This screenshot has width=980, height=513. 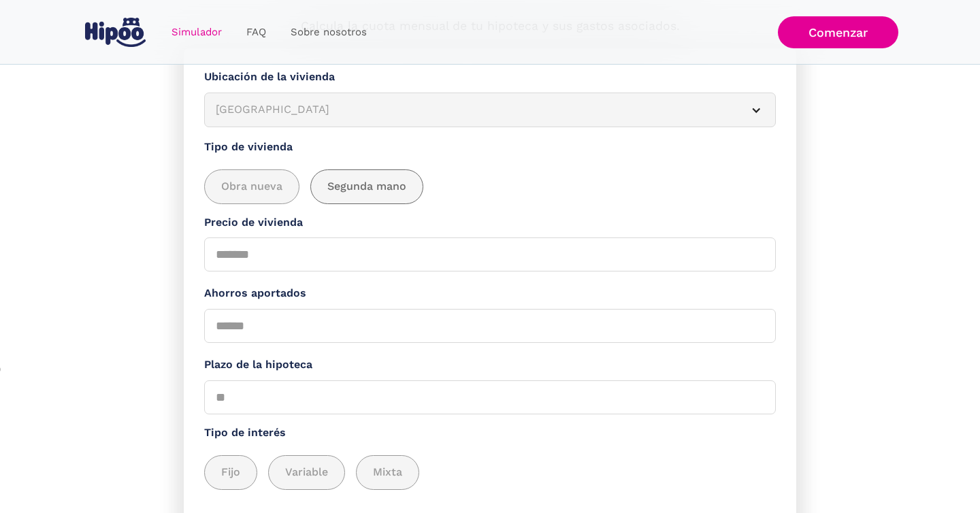 What do you see at coordinates (490, 222) in the screenshot?
I see `label: Precio de vivienda` at bounding box center [490, 222].